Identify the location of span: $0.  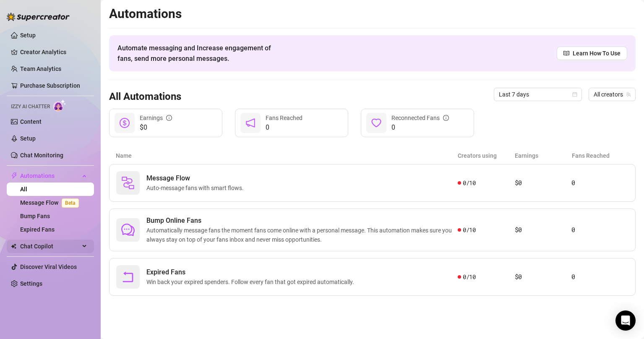
(156, 128).